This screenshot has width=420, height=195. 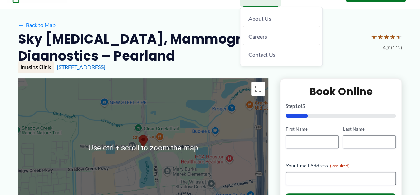 I want to click on a: Careers, so click(x=281, y=37).